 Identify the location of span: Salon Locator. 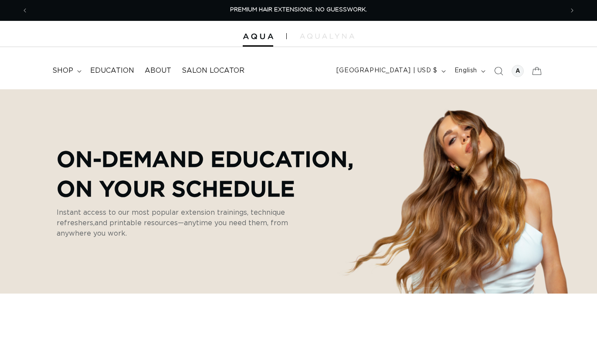
(213, 71).